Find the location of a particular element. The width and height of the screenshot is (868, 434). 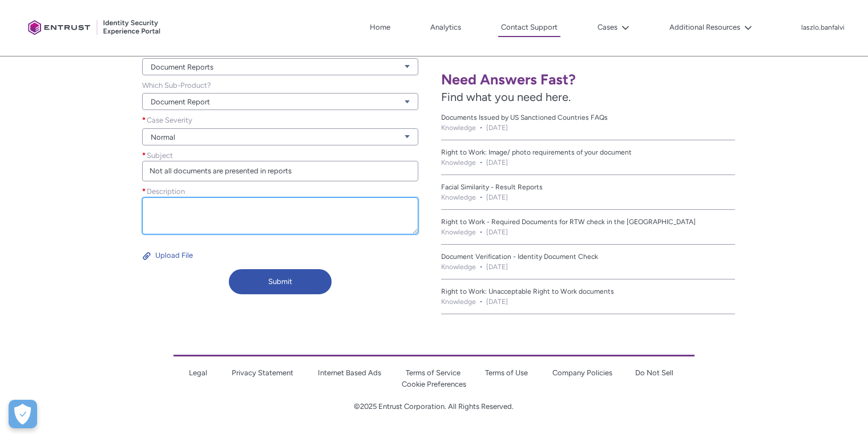

div: Cookie Preferences is located at coordinates (23, 414).